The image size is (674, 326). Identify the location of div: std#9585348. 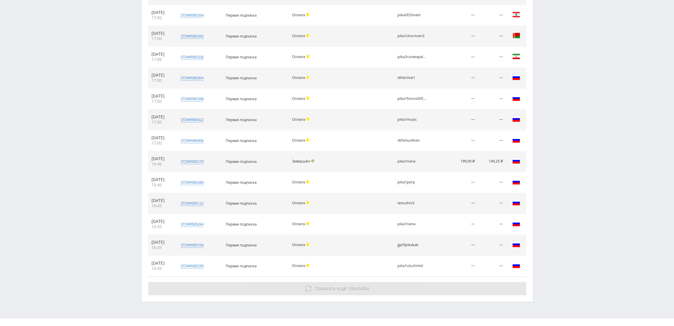
(192, 99).